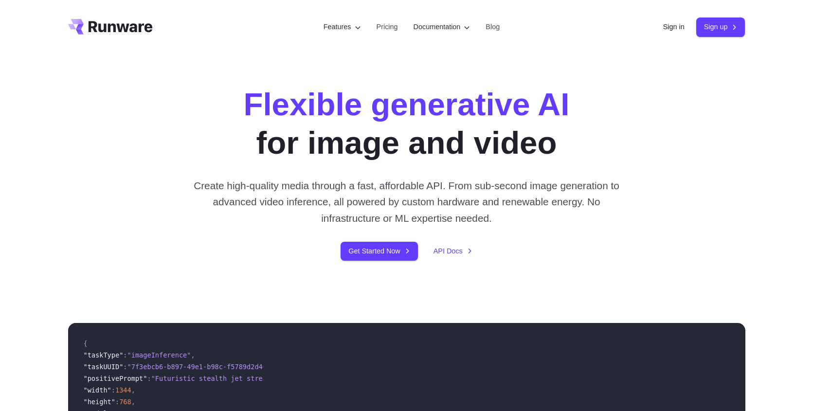  Describe the element at coordinates (379, 251) in the screenshot. I see `a: Get Started Now` at that location.